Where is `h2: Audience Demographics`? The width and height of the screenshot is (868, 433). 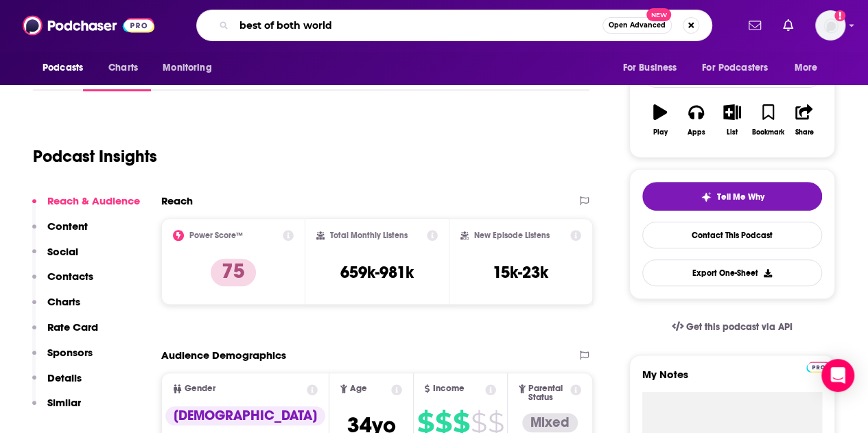 h2: Audience Demographics is located at coordinates (223, 355).